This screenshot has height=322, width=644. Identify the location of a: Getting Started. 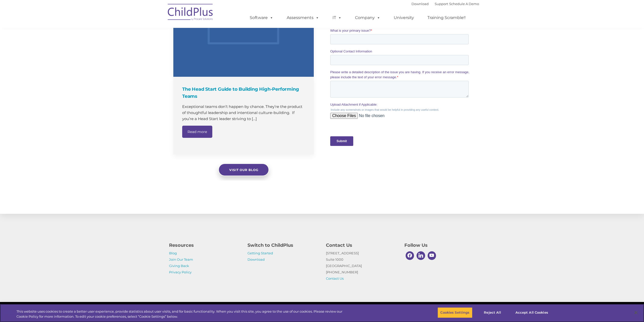
(260, 253).